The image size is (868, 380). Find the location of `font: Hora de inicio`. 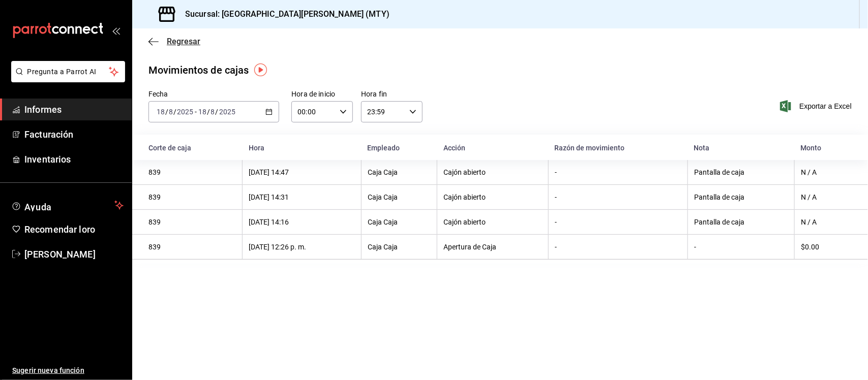

font: Hora de inicio is located at coordinates (313, 94).